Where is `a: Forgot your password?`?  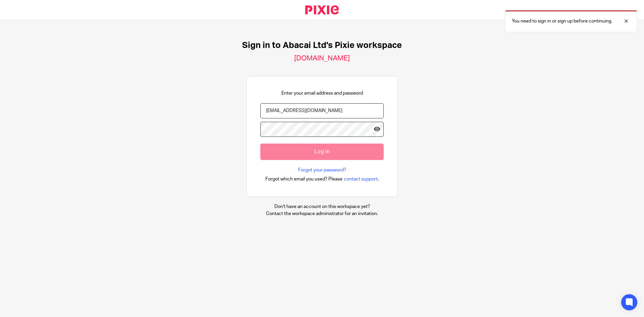 a: Forgot your password? is located at coordinates (322, 170).